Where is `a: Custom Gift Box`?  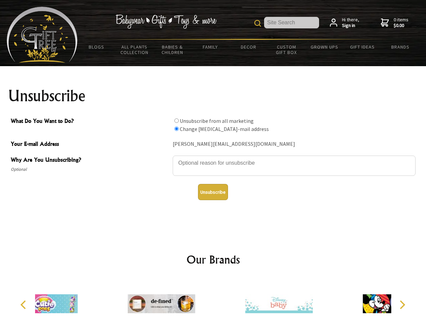 a: Custom Gift Box is located at coordinates (286, 50).